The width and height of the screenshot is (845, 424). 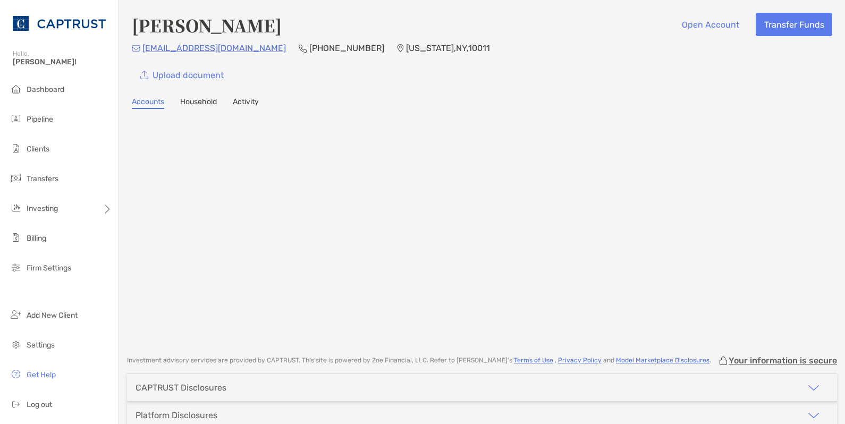 I want to click on span: Settings, so click(x=40, y=345).